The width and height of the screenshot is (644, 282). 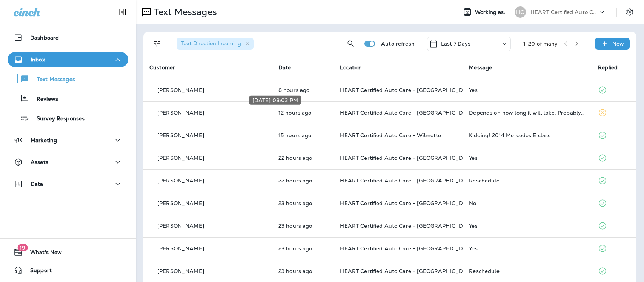 What do you see at coordinates (39, 162) in the screenshot?
I see `p: Assets` at bounding box center [39, 162].